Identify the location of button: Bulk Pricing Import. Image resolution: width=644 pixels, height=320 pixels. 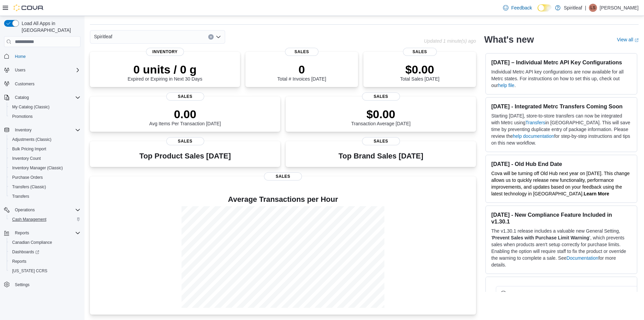
(45, 149).